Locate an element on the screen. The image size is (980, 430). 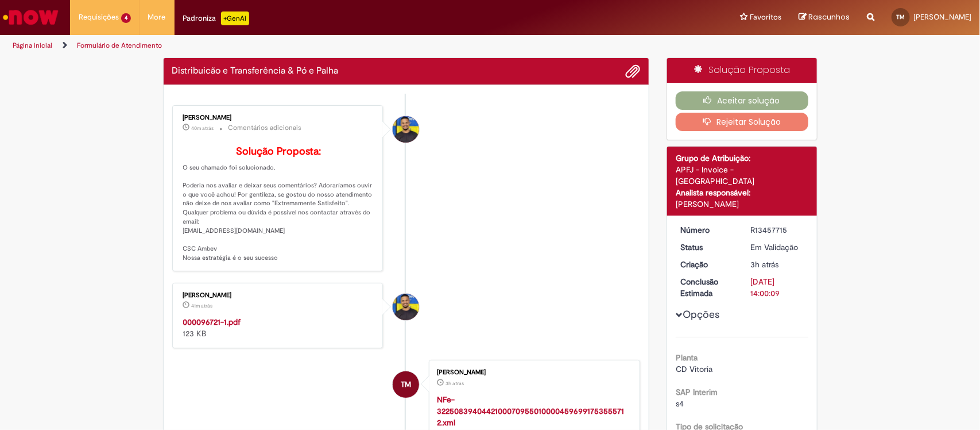
h2: Distribuicão e Transferência & Pó e Palha Histórico de tíquete is located at coordinates (255, 71).